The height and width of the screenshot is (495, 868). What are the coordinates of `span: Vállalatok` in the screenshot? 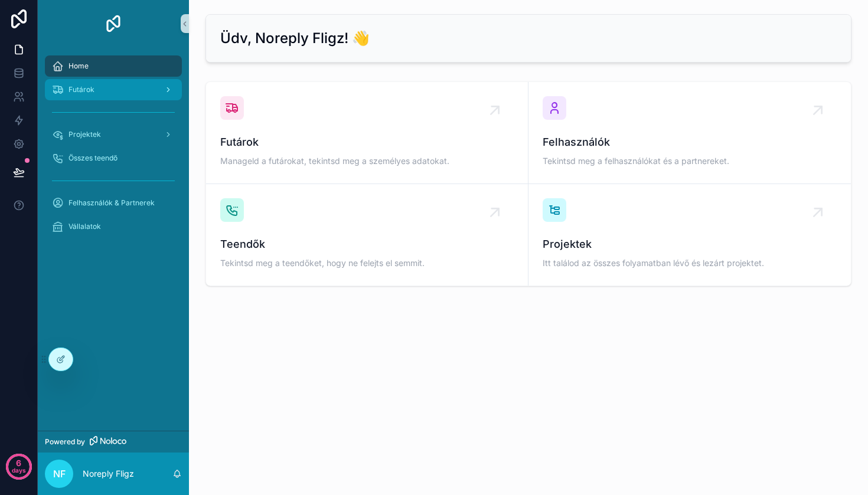 It's located at (85, 226).